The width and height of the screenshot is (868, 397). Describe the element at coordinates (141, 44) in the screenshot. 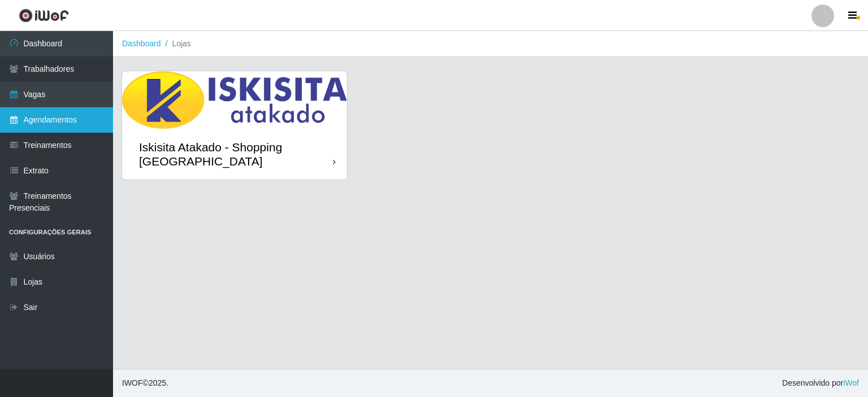

I see `a: Dashboard` at that location.